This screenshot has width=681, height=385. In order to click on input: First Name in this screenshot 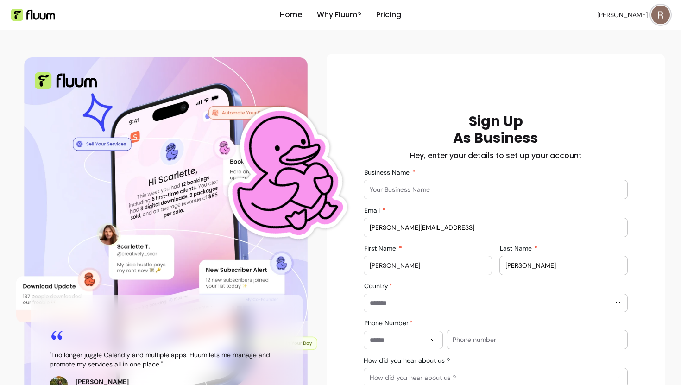, I will do `click(428, 266)`.